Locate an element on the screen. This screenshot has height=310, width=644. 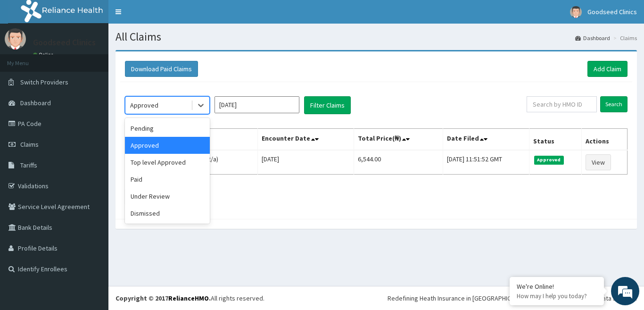
span: Goodseed Clinics is located at coordinates (612, 12).